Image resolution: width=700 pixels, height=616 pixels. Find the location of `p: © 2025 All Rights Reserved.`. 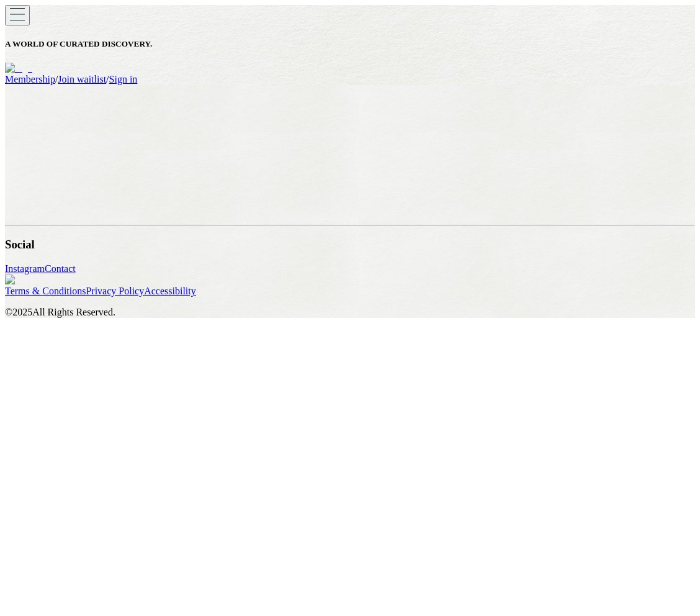

p: © 2025 All Rights Reserved. is located at coordinates (350, 312).